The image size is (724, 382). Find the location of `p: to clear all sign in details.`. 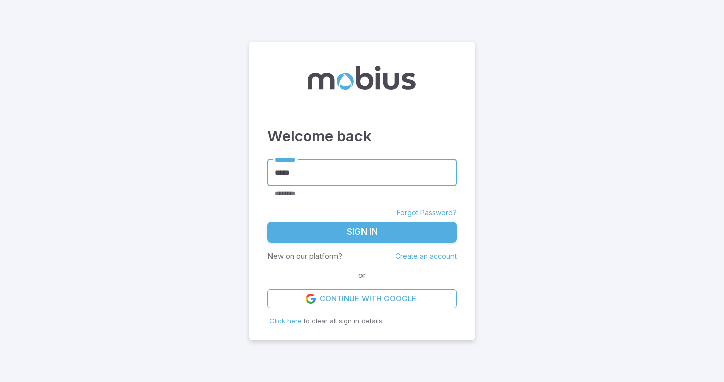

p: to clear all sign in details. is located at coordinates (362, 321).